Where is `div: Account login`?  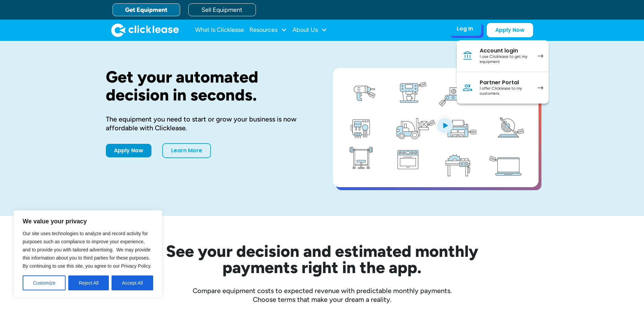 div: Account login is located at coordinates (505, 51).